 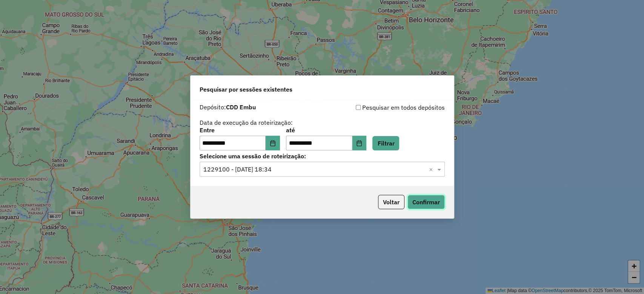 I want to click on label: Depósito:, so click(x=227, y=107).